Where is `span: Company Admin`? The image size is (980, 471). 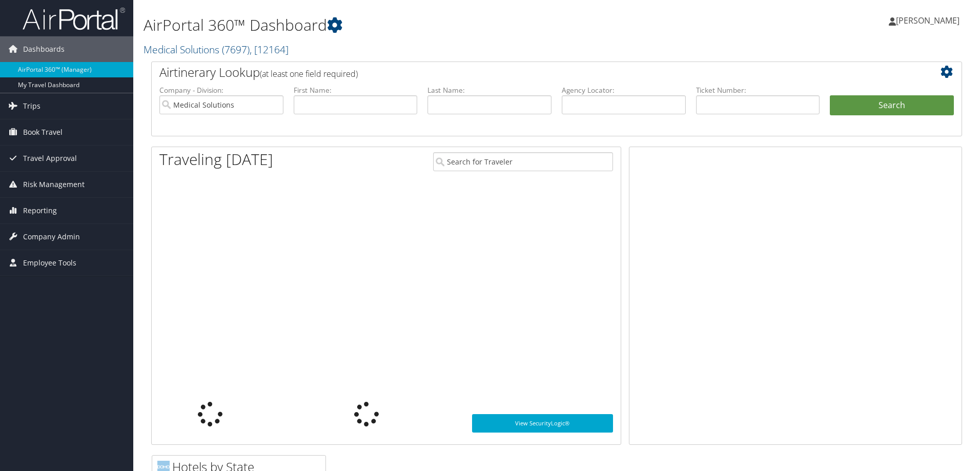
span: Company Admin is located at coordinates (51, 236).